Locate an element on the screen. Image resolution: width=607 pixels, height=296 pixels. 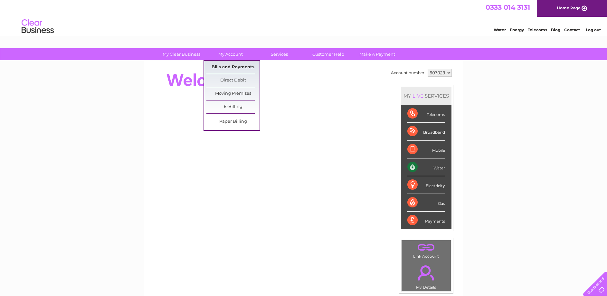
a: Water is located at coordinates (500, 30).